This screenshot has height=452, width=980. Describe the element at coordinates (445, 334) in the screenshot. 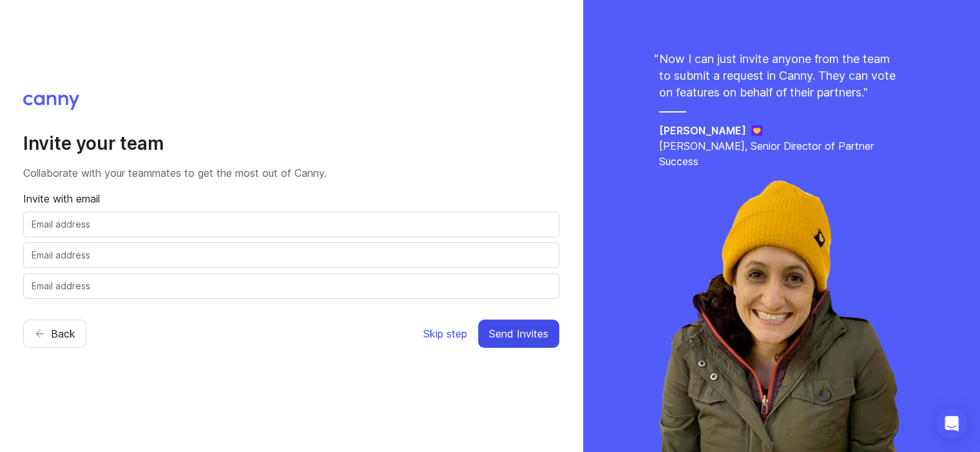

I see `button: Skip step` at that location.